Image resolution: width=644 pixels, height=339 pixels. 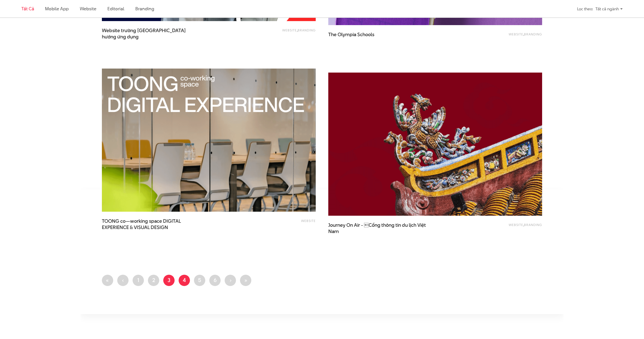 What do you see at coordinates (334, 231) in the screenshot?
I see `span: Nam` at bounding box center [334, 231].